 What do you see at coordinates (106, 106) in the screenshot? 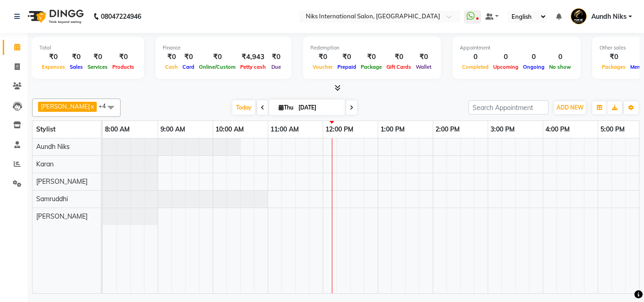
I see `span: +4` at bounding box center [106, 106].